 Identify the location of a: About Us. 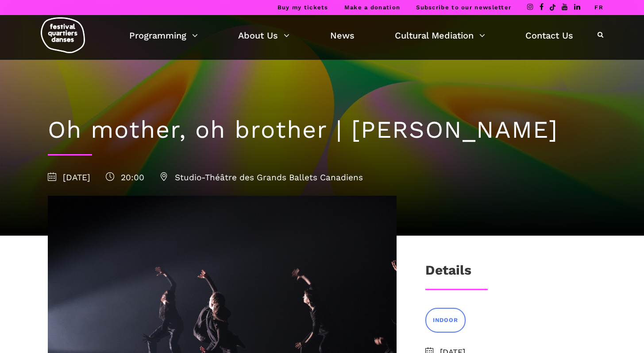
(264, 36).